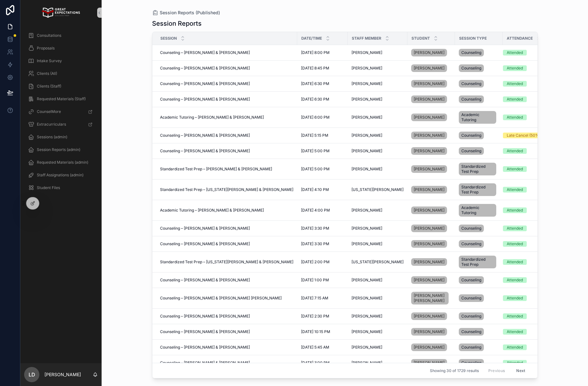 The width and height of the screenshot is (588, 386). Describe the element at coordinates (521, 370) in the screenshot. I see `button: Next` at that location.